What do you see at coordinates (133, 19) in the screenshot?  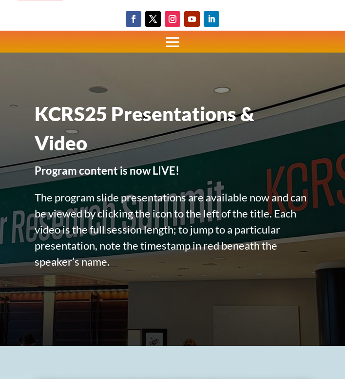 I see `a: Follow on Facebook` at bounding box center [133, 19].